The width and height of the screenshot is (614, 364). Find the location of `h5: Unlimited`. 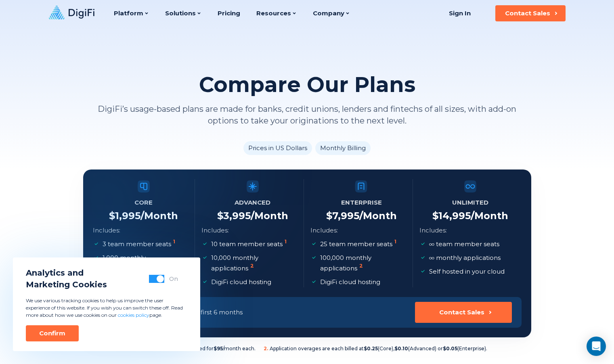

h5: Unlimited is located at coordinates (470, 202).